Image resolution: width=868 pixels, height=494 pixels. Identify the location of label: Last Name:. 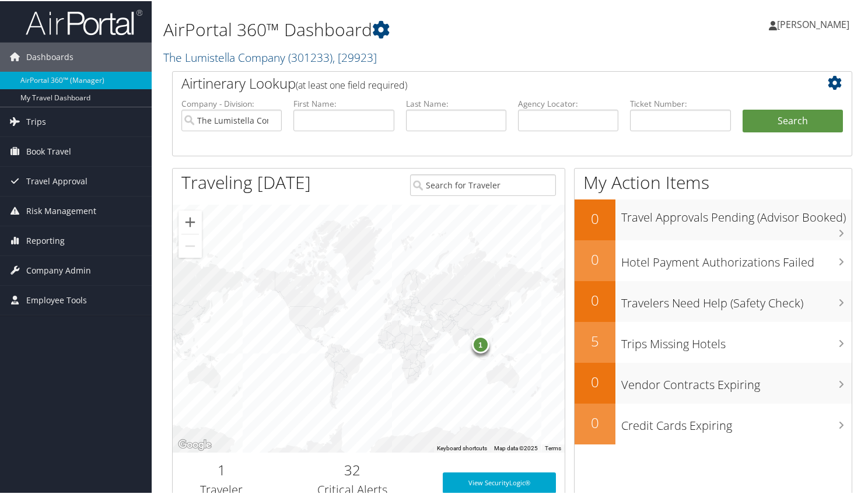
(456, 102).